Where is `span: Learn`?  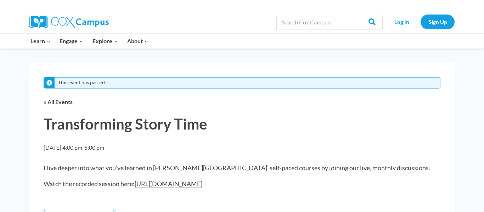 span: Learn is located at coordinates (40, 41).